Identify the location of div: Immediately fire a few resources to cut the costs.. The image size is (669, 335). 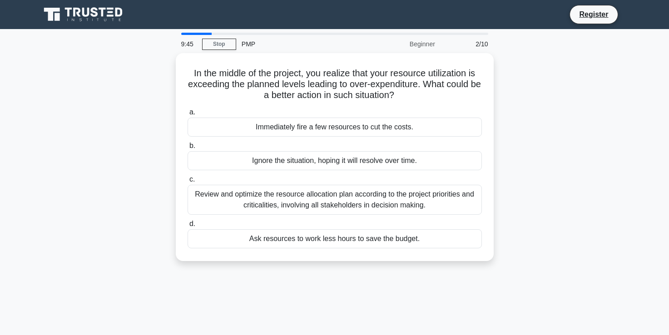
(335, 127).